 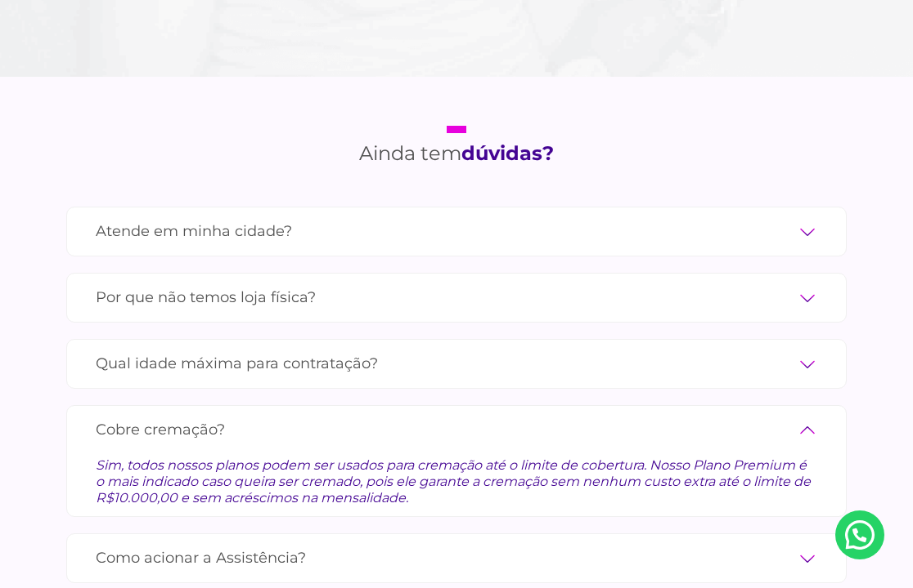 What do you see at coordinates (456, 231) in the screenshot?
I see `label: Atende em minha cidade?` at bounding box center [456, 231].